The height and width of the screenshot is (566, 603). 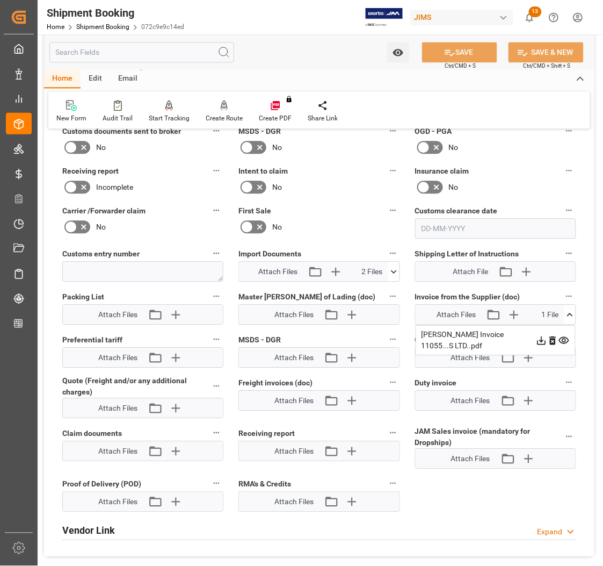 What do you see at coordinates (569, 296) in the screenshot?
I see `button: Invoice from the Supplier (doc)` at bounding box center [569, 296].